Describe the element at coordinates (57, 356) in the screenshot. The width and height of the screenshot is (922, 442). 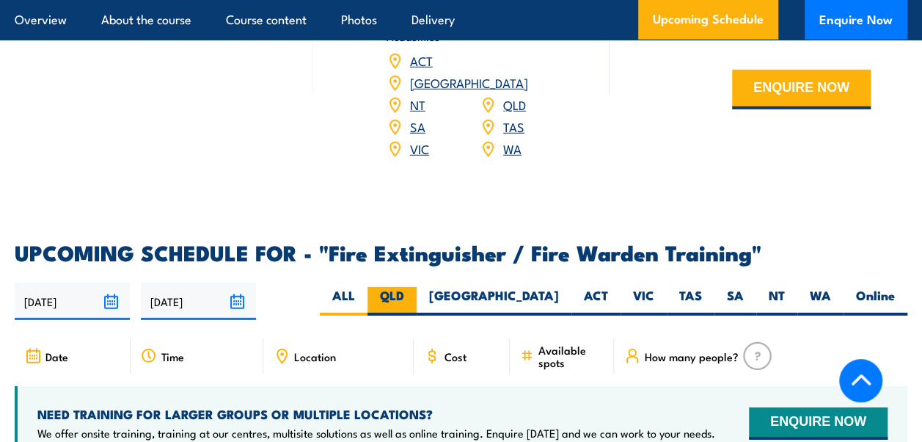
I see `span: Date` at that location.